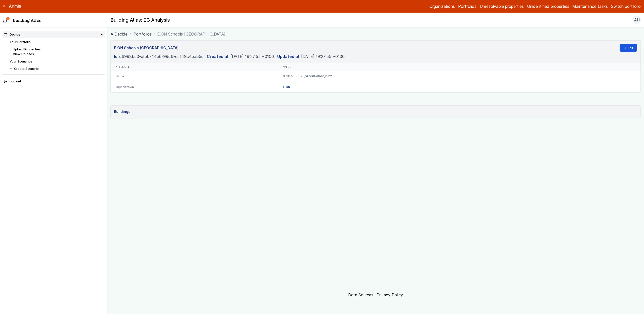 This screenshot has width=644, height=314. Describe the element at coordinates (194, 87) in the screenshot. I see `div: Organization` at that location.